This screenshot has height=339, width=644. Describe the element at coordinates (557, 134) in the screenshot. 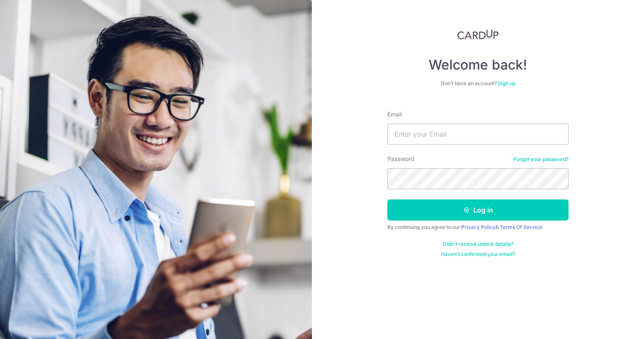

I see `keeper-lock: Open Keeper Popup` at that location.